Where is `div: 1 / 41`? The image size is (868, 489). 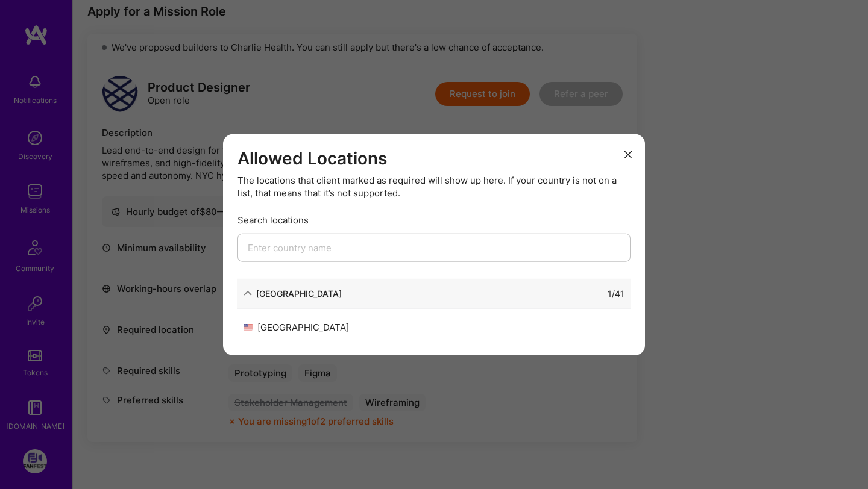 div: 1 / 41 is located at coordinates (616, 293).